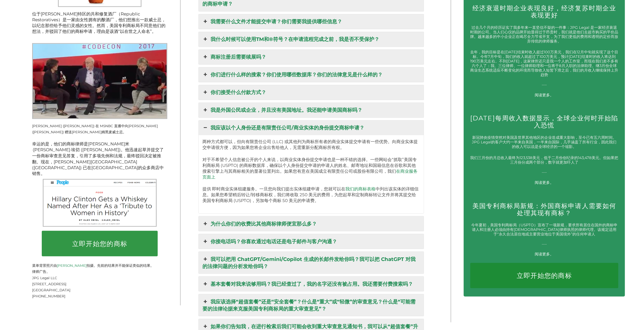 Image resolution: width=644 pixels, height=330 pixels. What do you see at coordinates (309, 263) in the screenshot?
I see `font: 我可以把用 ChatGPT/Gemini/Copilot 生成的长邮件发给你吗？我可以把 ChatGPT 对我的法律问题的分析发给你吗？` at bounding box center [309, 263].